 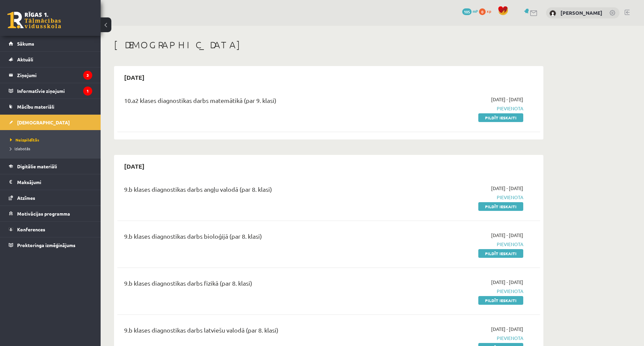 What do you see at coordinates (255, 238) in the screenshot?
I see `div: 9.b klases diagnostikas darbs bioloģijā (par 8. klasi)` at bounding box center [255, 238].